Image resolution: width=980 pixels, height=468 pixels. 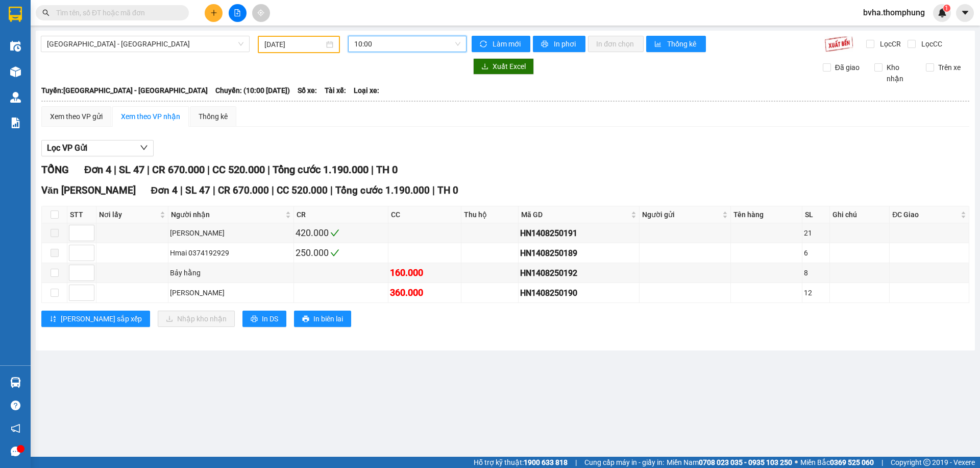 What do you see at coordinates (15, 428) in the screenshot?
I see `span: notification` at bounding box center [15, 428].